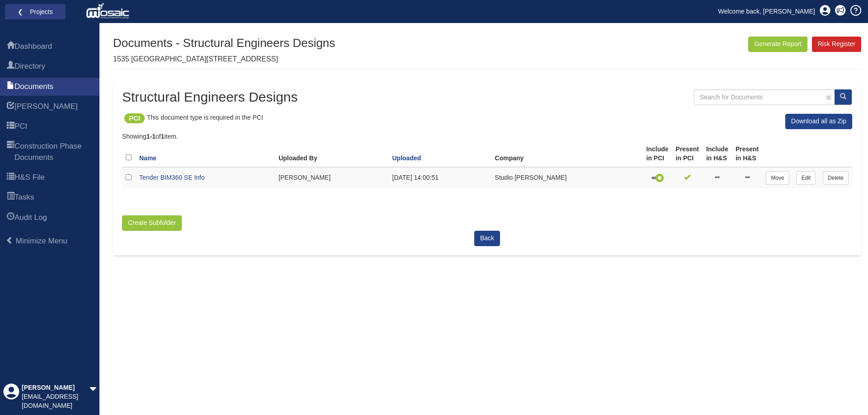  Describe the element at coordinates (657, 154) in the screenshot. I see `th: Include in PCI` at that location.